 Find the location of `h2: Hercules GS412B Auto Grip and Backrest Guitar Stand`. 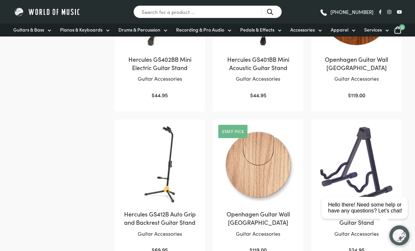

h2: Hercules GS412B Auto Grip and Backrest Guitar Stand is located at coordinates (160, 218).